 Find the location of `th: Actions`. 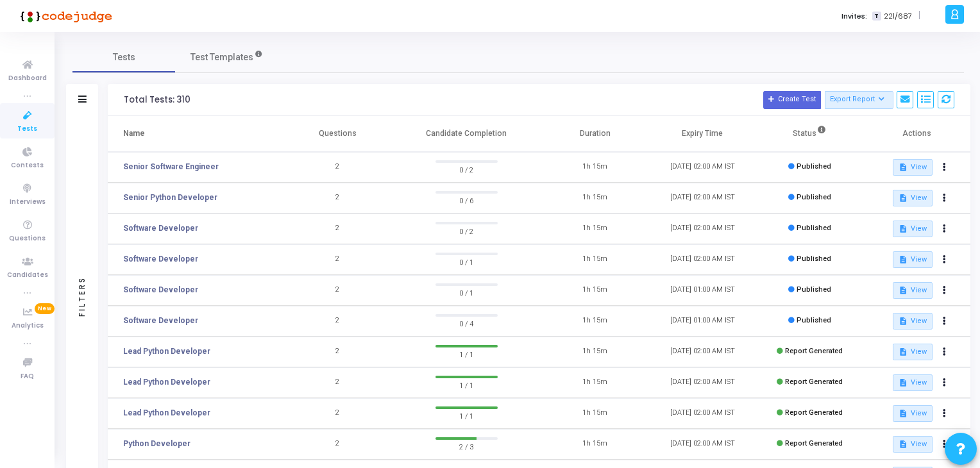

th: Actions is located at coordinates (917, 134).